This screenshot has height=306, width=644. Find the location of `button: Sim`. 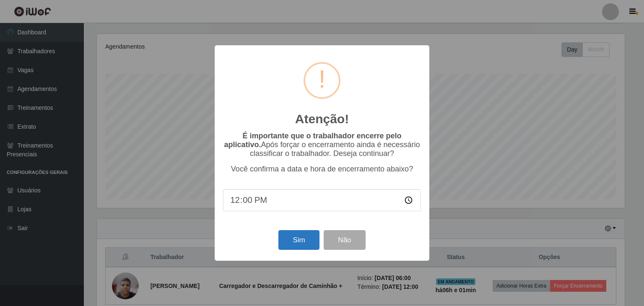

button: Sim is located at coordinates (299, 240).